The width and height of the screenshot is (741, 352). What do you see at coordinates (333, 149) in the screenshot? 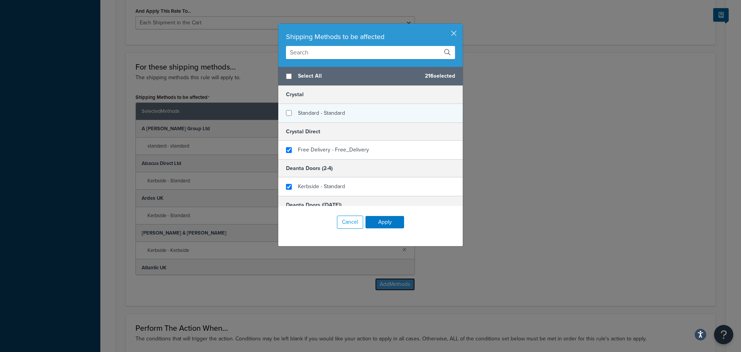
I see `span: Free Delivery - Free_Delivery` at bounding box center [333, 149].